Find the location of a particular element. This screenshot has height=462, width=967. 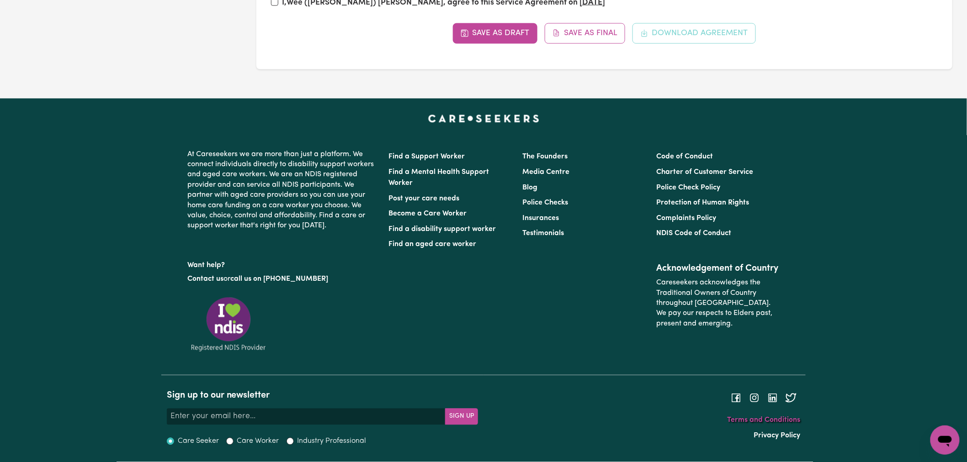

p: or is located at coordinates (282, 280).